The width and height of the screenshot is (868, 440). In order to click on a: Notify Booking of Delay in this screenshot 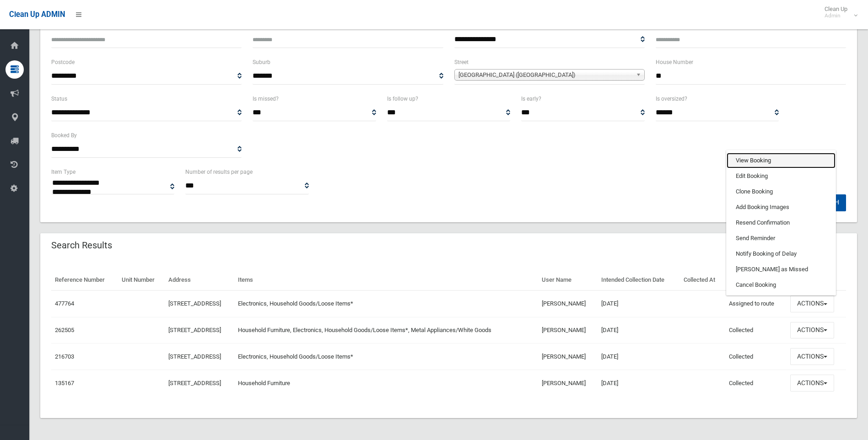, I will do `click(781, 253)`.